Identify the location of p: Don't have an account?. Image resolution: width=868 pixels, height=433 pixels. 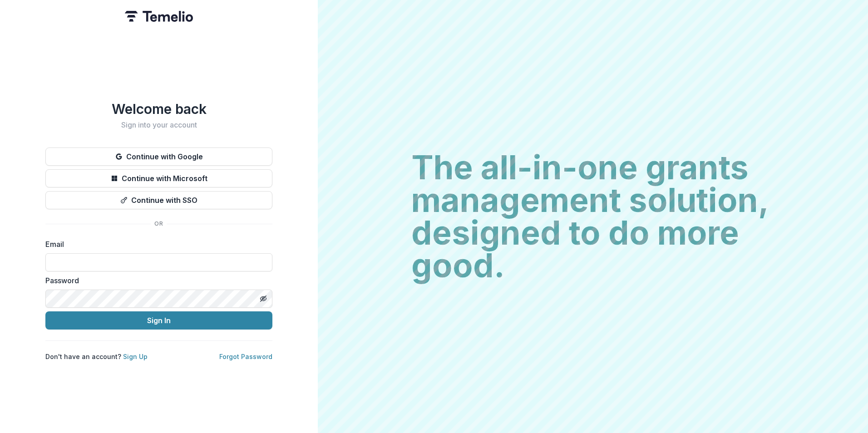
(96, 356).